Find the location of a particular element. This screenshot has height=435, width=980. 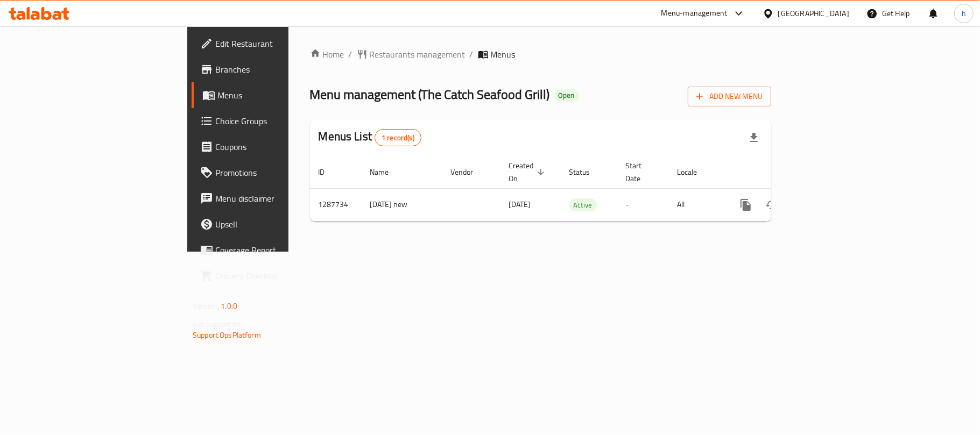

span: Start Date is located at coordinates (641, 172).